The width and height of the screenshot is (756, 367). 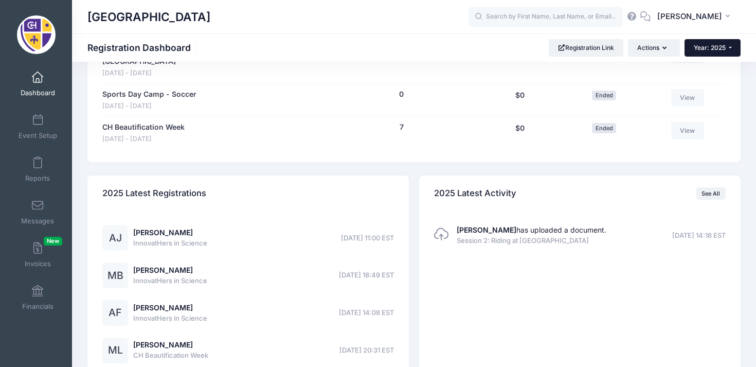 I want to click on a: Registration Link, so click(x=586, y=48).